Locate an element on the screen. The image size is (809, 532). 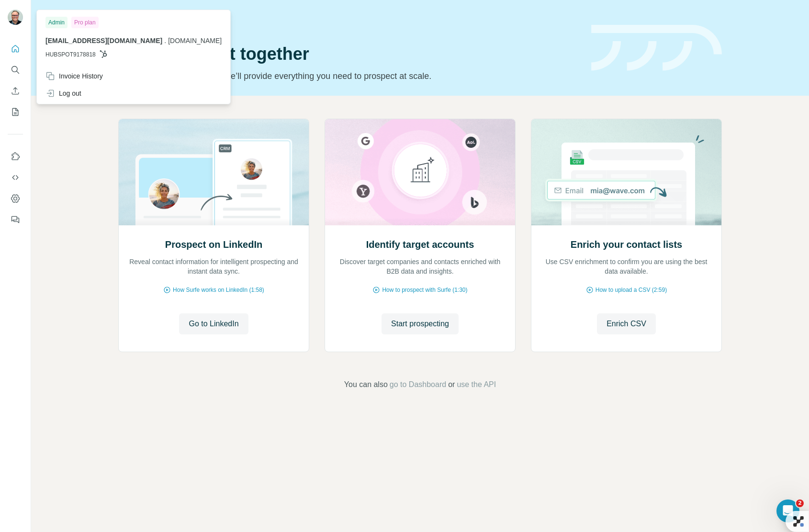
p: Reveal contact information for intelligent prospecting and instant data sync. is located at coordinates (213, 266).